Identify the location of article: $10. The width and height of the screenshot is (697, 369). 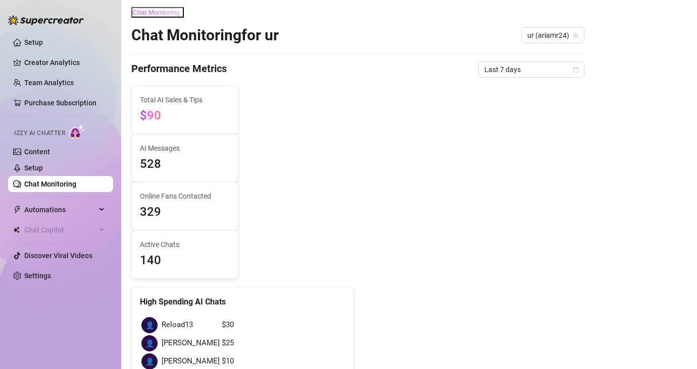
(231, 362).